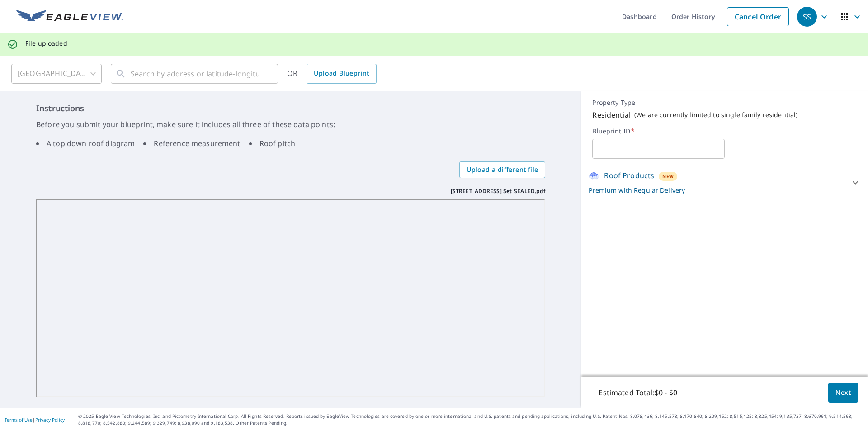  I want to click on li: Roof pitch, so click(272, 144).